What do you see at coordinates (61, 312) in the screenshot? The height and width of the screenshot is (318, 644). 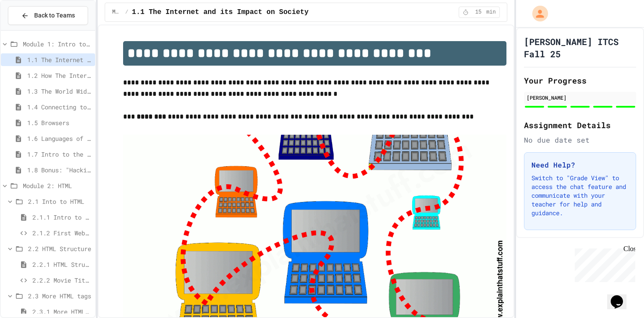 I see `span: 2.3.1 More HTML Tags` at bounding box center [61, 312].